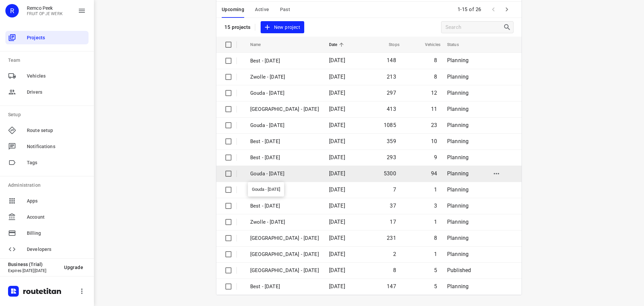 This screenshot has height=306, width=644. What do you see at coordinates (56, 233) in the screenshot?
I see `span: Billing` at bounding box center [56, 233].